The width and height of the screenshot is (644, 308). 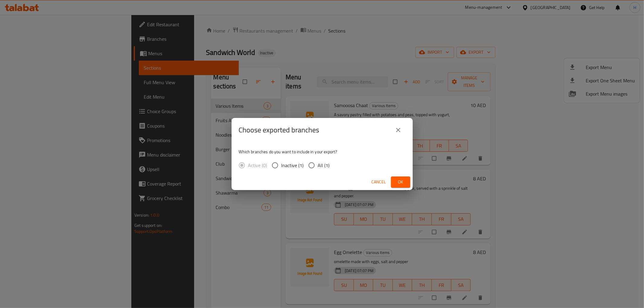 What do you see at coordinates (398, 130) in the screenshot?
I see `button: close` at bounding box center [398, 130].